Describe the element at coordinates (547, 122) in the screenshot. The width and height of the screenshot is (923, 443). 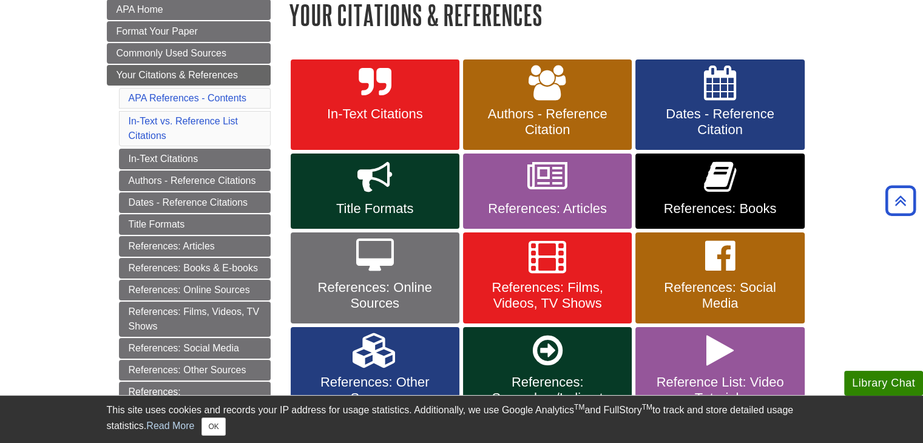
I see `span: Authors - Reference Citation` at that location.